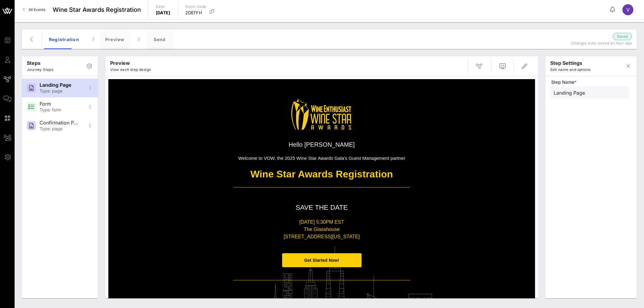  What do you see at coordinates (160, 39) in the screenshot?
I see `div: Send` at bounding box center [160, 39].